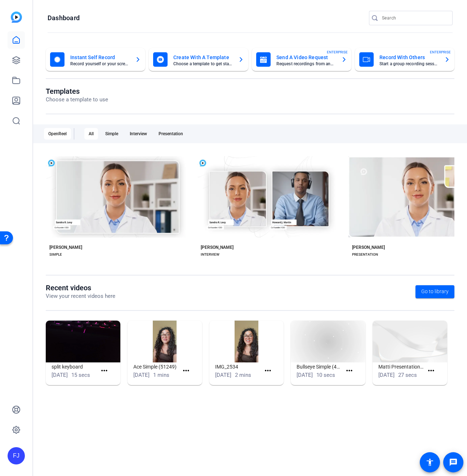  Describe the element at coordinates (453, 462) in the screenshot. I see `mat-icon: message` at that location.